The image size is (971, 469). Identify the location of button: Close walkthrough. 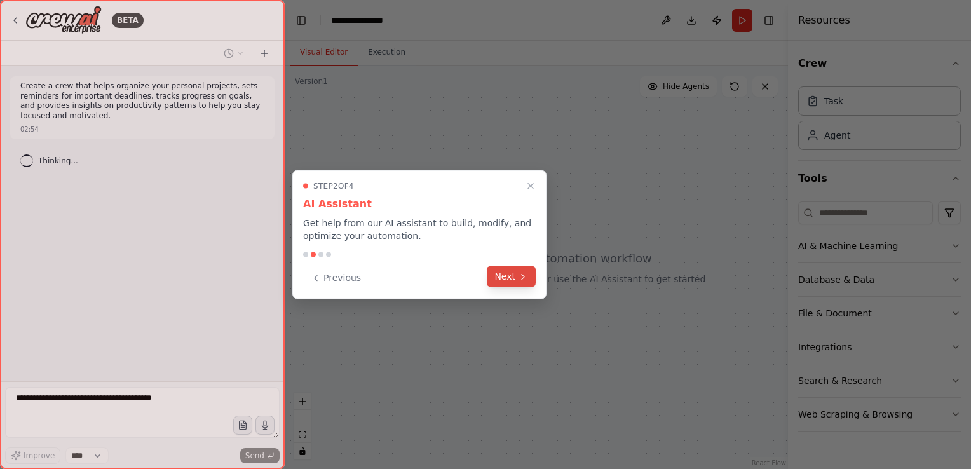
(531, 186).